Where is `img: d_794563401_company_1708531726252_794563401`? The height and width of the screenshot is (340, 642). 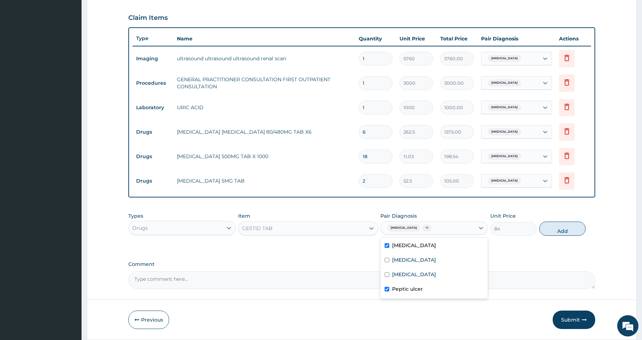
img: d_794563401_company_1708531726252_794563401 is located at coordinates (21, 44).